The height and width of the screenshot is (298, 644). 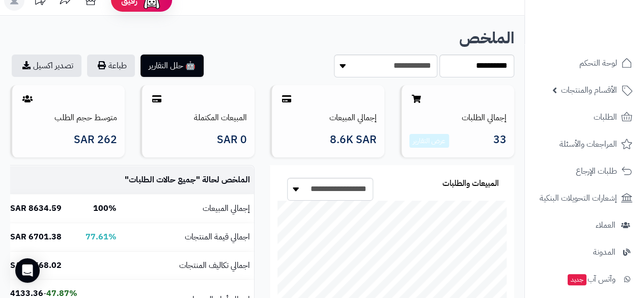 What do you see at coordinates (589, 90) in the screenshot?
I see `span: الأقسام والمنتجات` at bounding box center [589, 90].